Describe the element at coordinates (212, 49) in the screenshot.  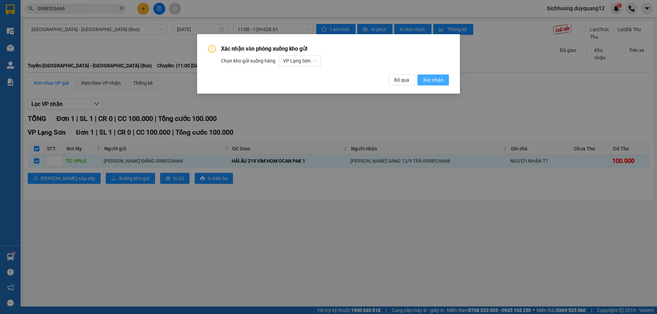
I see `span: exclamation-circle` at that location.